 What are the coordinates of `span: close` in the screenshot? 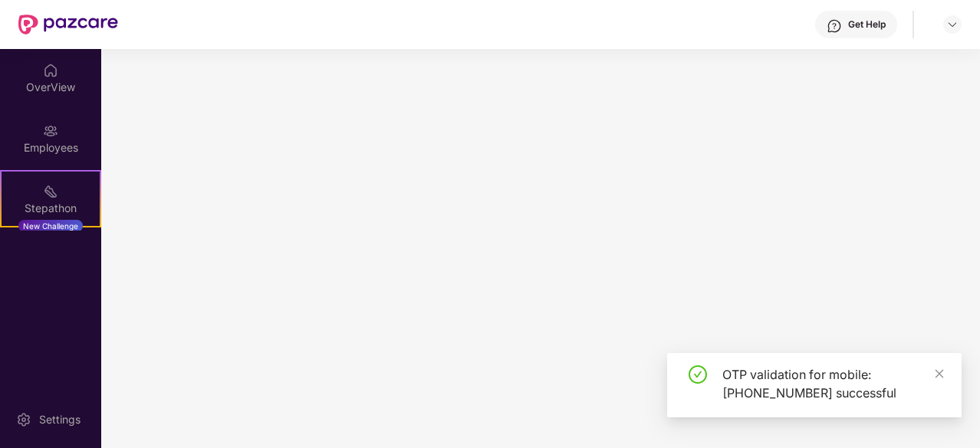 It's located at (939, 374).